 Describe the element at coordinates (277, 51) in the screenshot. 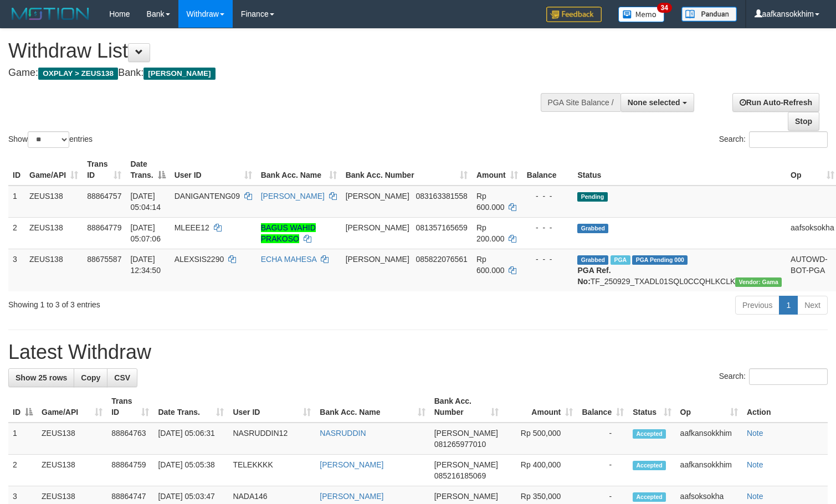

I see `h1: Withdraw List` at that location.